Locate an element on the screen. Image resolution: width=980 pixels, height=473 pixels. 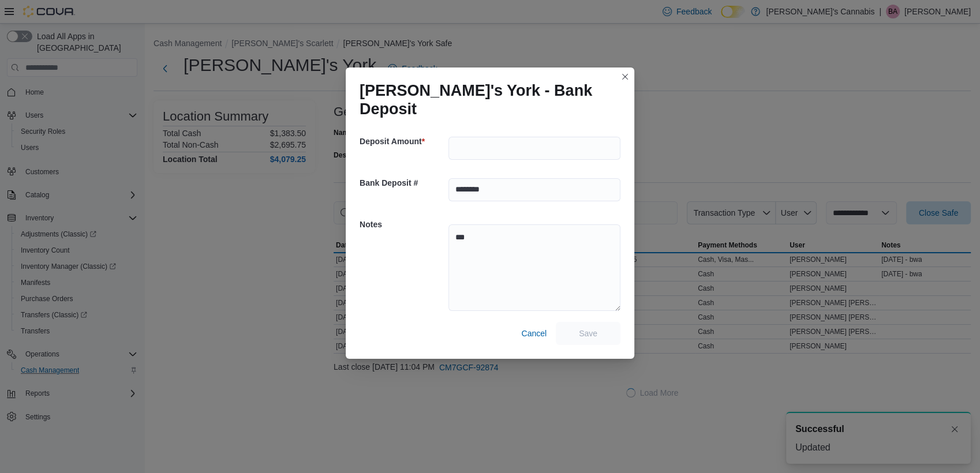
h5: Bank Deposit # is located at coordinates (403, 183).